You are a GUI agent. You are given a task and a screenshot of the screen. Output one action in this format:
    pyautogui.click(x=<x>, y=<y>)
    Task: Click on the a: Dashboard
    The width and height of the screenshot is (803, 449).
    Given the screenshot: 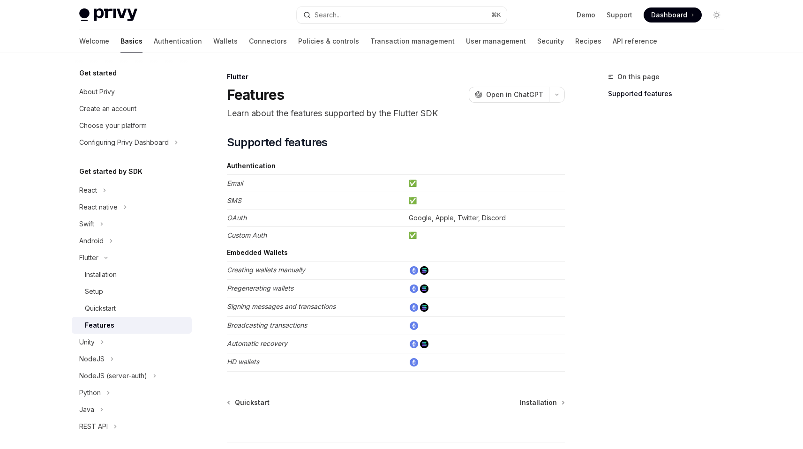 What is the action you would take?
    pyautogui.click(x=673, y=15)
    